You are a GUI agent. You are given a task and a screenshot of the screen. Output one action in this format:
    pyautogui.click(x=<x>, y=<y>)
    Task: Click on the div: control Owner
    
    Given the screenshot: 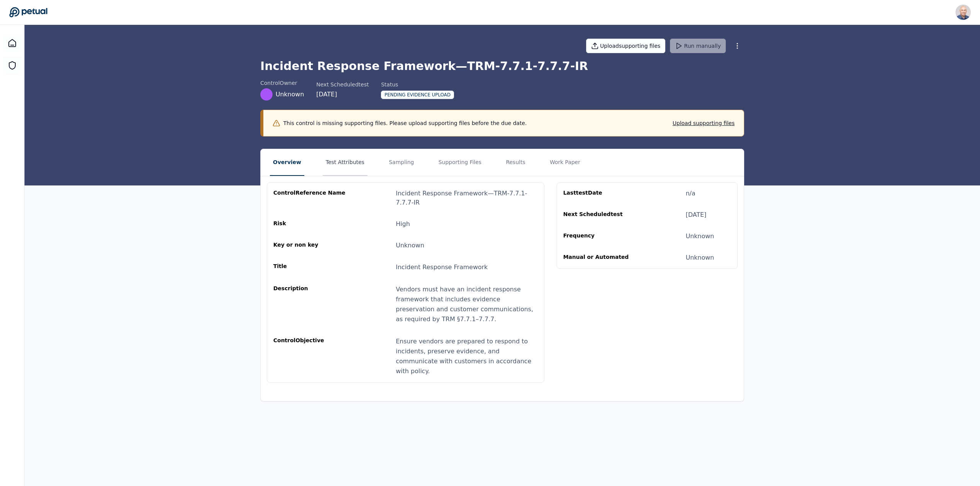 What is the action you would take?
    pyautogui.click(x=282, y=83)
    